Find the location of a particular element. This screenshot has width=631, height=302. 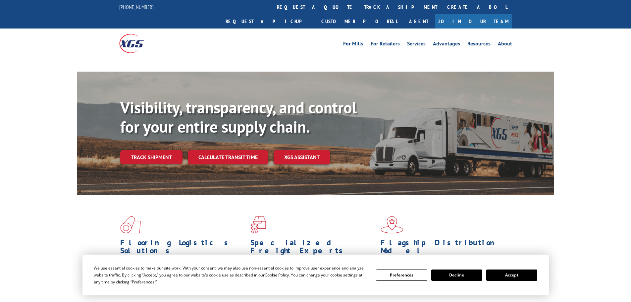

h1: Flagship Distribution Model is located at coordinates (443, 248).